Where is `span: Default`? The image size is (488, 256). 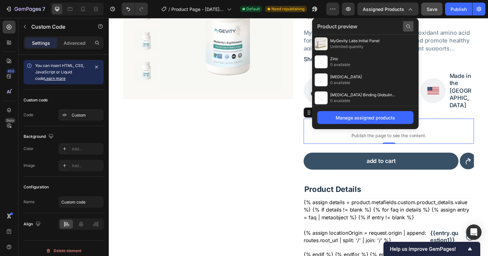
span: Default is located at coordinates (253, 9).